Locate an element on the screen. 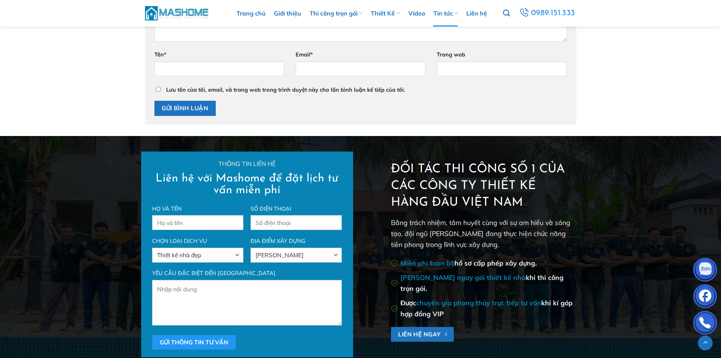 The height and width of the screenshot is (358, 721). input: Gửi thông tin tư vấn is located at coordinates (194, 342).